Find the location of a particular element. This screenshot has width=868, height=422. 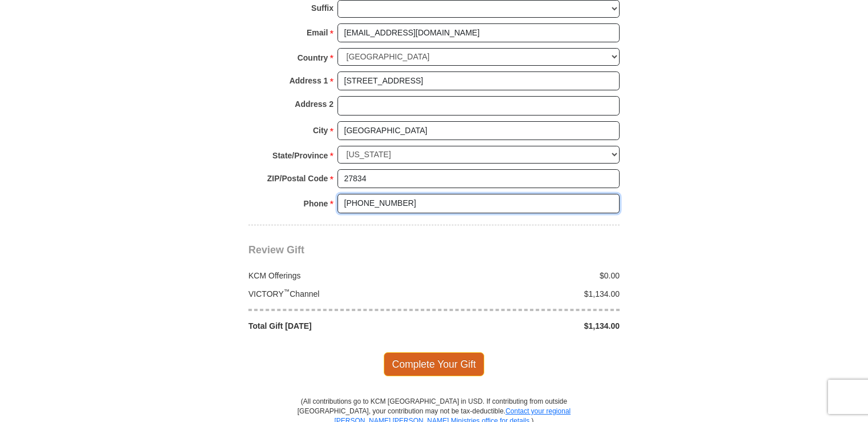

strong: Address 2 is located at coordinates (314, 104).